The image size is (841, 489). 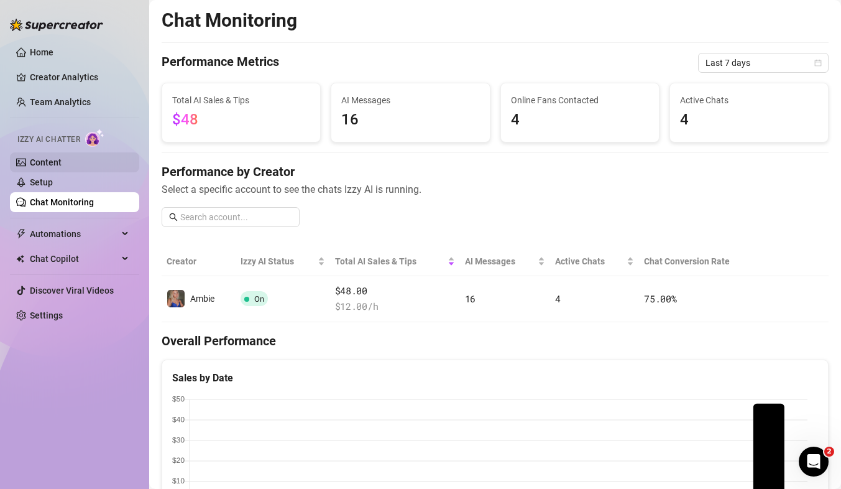 What do you see at coordinates (701, 261) in the screenshot?
I see `th: Chat Conversion Rate` at bounding box center [701, 261].